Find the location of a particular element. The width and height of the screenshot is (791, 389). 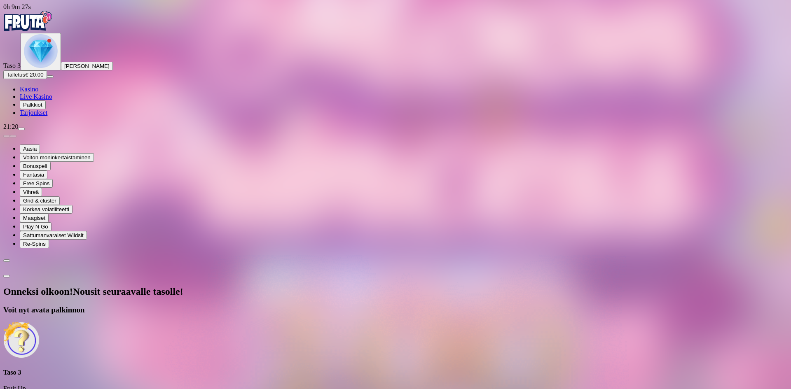

button: Play N Go is located at coordinates (35, 227).